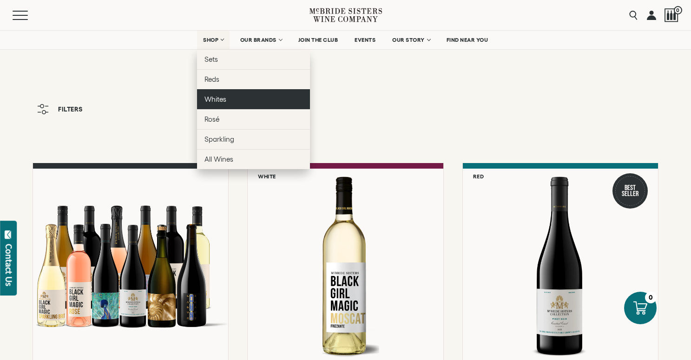 The width and height of the screenshot is (691, 360). What do you see at coordinates (219, 139) in the screenshot?
I see `span: Sparkling` at bounding box center [219, 139].